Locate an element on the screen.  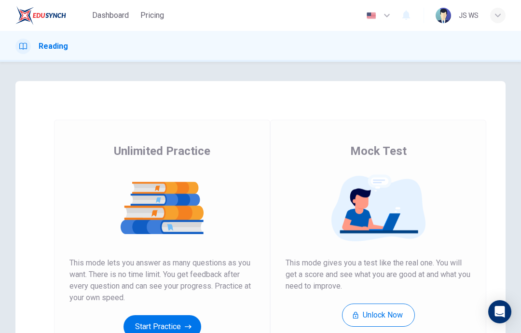
a: Pricing is located at coordinates (152, 15).